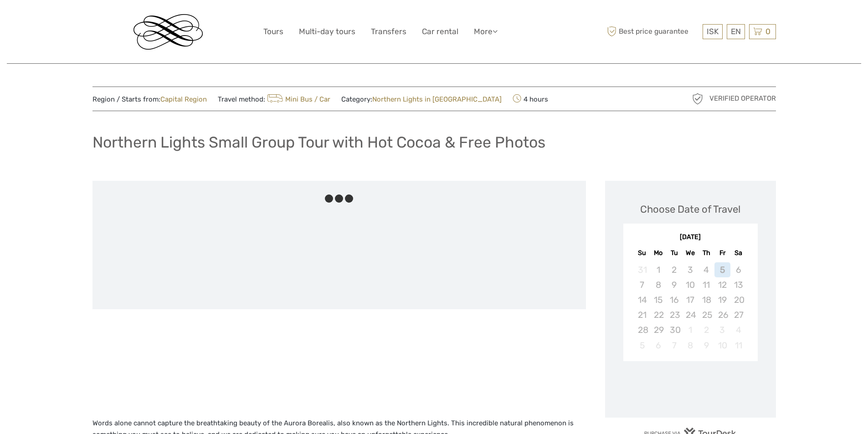 The height and width of the screenshot is (434, 868). I want to click on div: Not available Monday, September 22nd, 2025, so click(658, 314).